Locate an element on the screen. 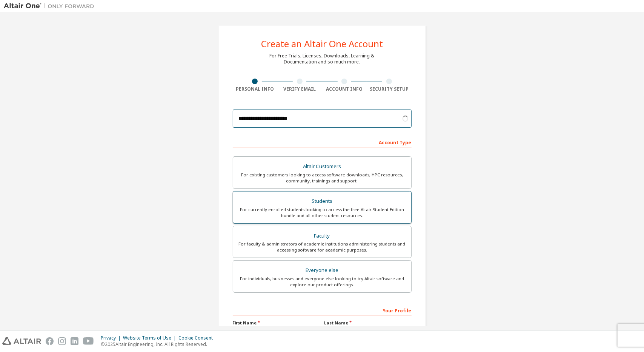  div: Account Type is located at coordinates (322, 142).